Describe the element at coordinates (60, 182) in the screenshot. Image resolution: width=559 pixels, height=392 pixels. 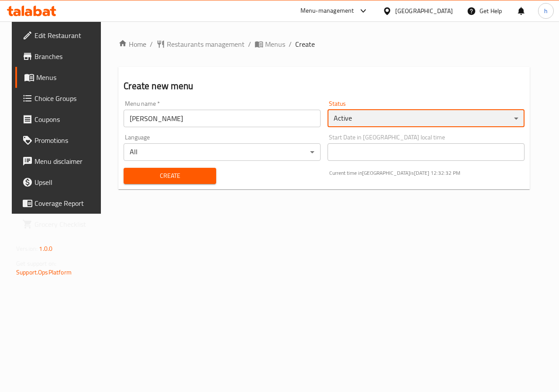
I see `a: Upsell` at that location.